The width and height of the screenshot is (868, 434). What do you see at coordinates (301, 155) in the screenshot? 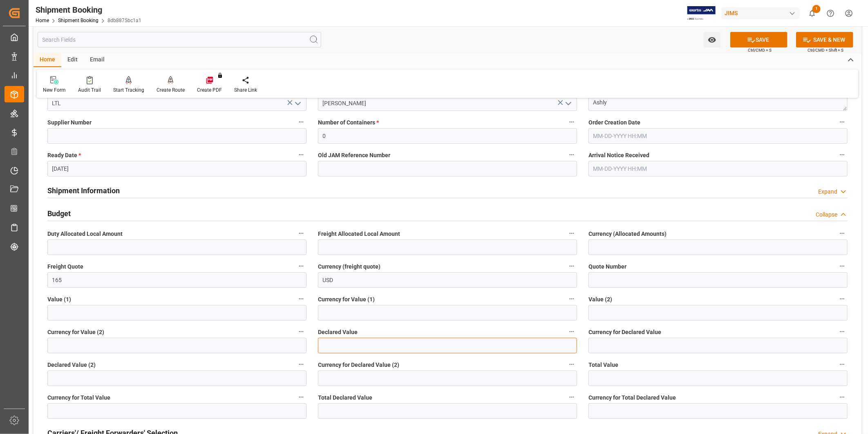
I see `button: Ready Date *` at bounding box center [301, 155].